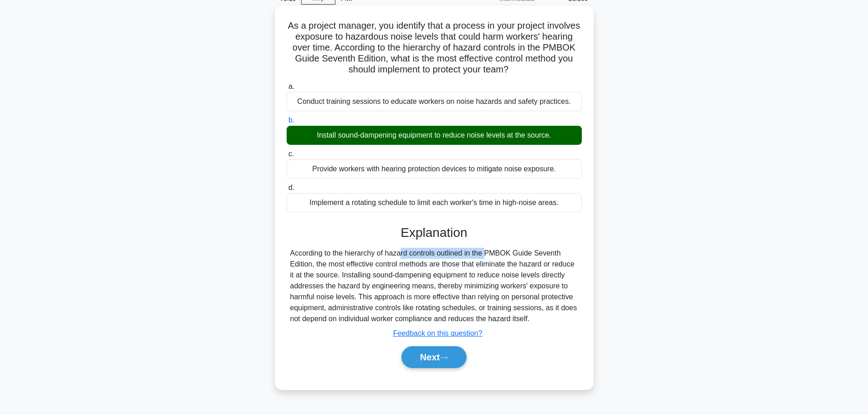  I want to click on span: d., so click(291, 187).